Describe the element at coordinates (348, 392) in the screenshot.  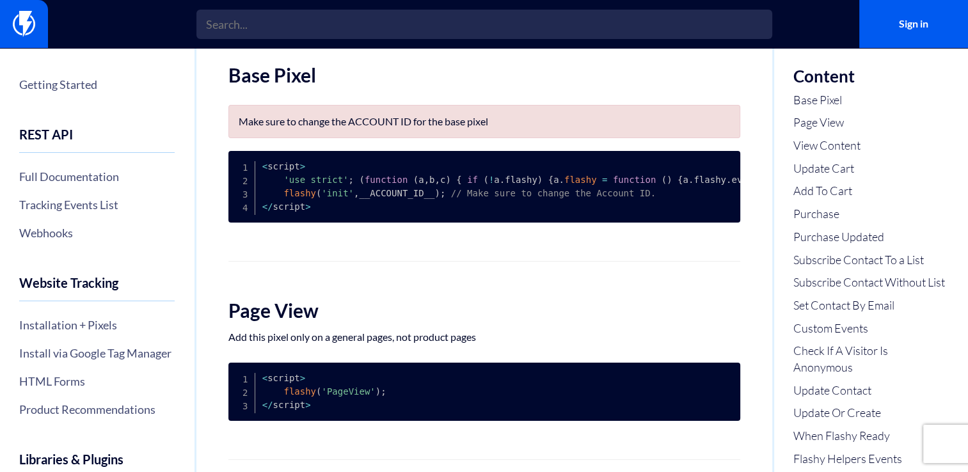
I see `span: 'PageView'` at that location.